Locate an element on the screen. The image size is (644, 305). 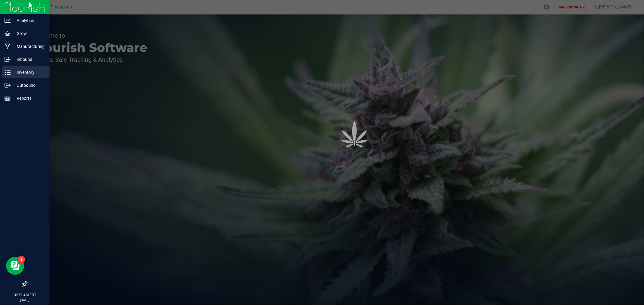
inline-svg: Inbound is located at coordinates (7, 60).